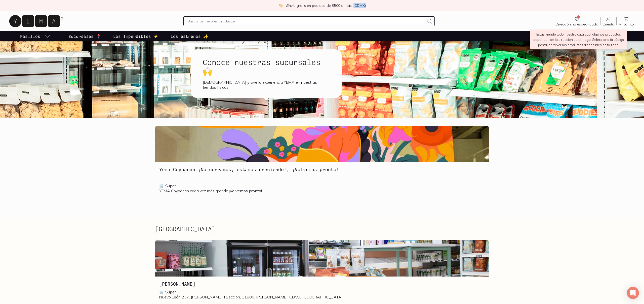  What do you see at coordinates (633, 293) in the screenshot?
I see `div: Open Intercom Messenger` at bounding box center [633, 293].